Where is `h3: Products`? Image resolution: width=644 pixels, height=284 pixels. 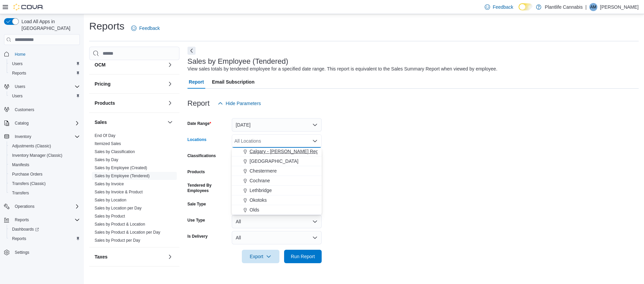 h3: Products is located at coordinates (105, 103).